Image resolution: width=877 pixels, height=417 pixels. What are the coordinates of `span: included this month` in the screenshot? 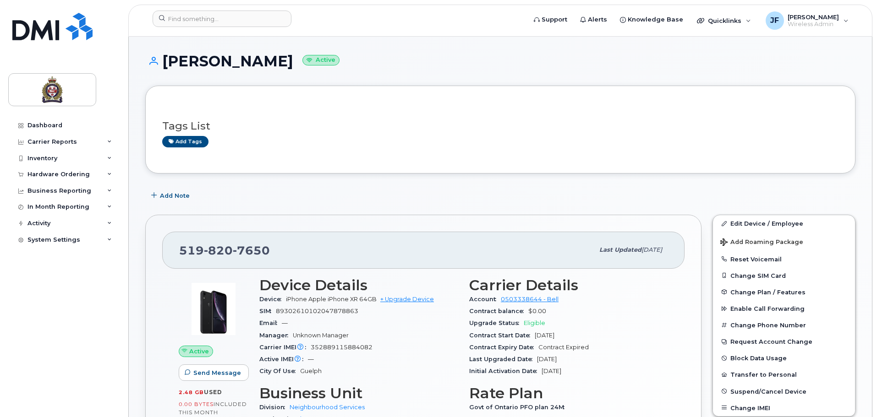 It's located at (213, 408).